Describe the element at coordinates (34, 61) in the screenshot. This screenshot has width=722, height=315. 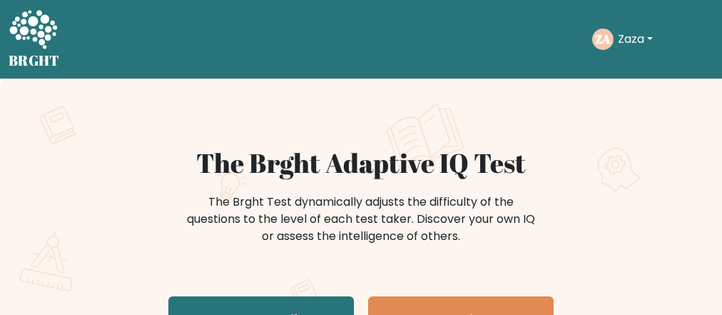
I see `h5: BRGHT` at that location.